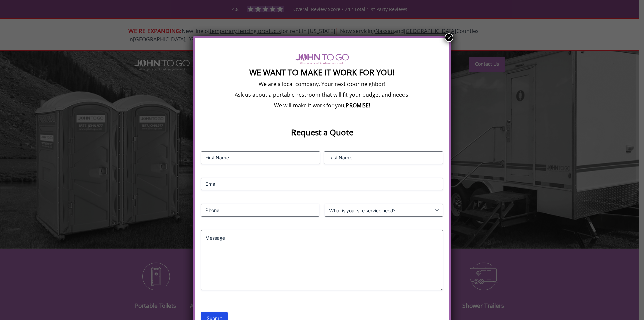 The height and width of the screenshot is (320, 644). What do you see at coordinates (358, 106) in the screenshot?
I see `b: PROMISE!` at bounding box center [358, 106].